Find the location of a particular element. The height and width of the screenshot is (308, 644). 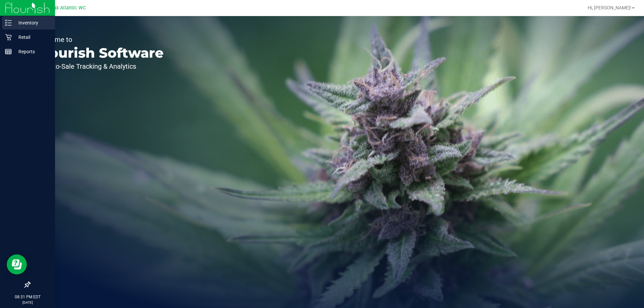

inline-svg: Inventory is located at coordinates (8, 23).